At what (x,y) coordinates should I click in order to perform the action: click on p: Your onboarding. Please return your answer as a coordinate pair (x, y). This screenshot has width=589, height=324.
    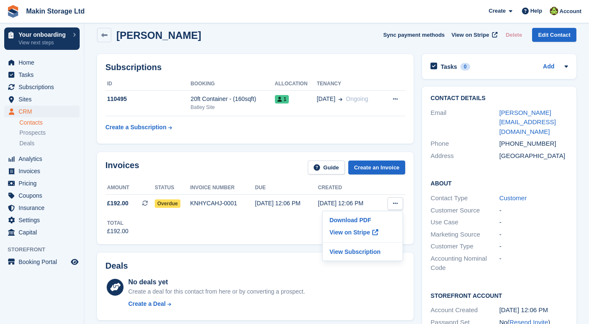
    Looking at the image, I should click on (43, 35).